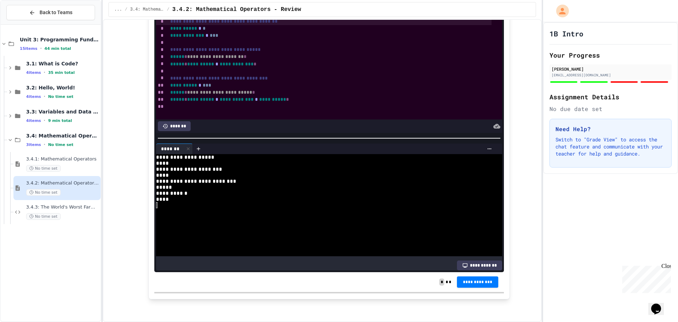  Describe the element at coordinates (610, 109) in the screenshot. I see `div: No due date set` at that location.